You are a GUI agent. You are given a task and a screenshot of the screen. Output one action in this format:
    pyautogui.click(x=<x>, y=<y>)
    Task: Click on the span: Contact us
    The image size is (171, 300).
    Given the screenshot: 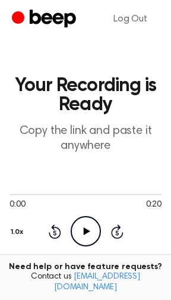 What is the action you would take?
    pyautogui.click(x=86, y=282)
    